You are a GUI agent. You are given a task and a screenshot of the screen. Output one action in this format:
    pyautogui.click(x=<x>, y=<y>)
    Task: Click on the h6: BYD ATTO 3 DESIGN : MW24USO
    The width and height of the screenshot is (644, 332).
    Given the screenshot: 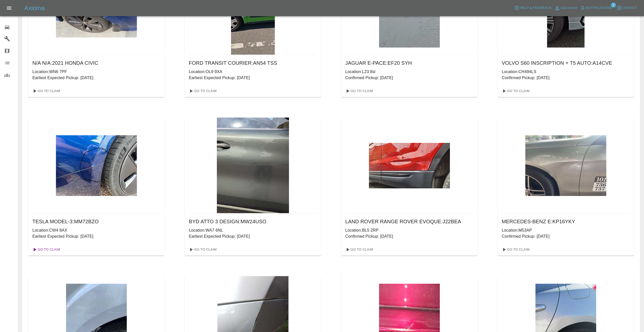 What is the action you would take?
    pyautogui.click(x=253, y=222)
    